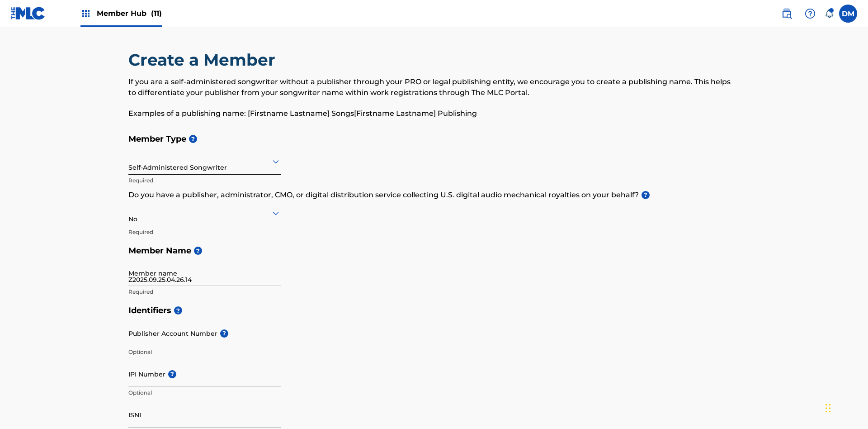  I want to click on p: Do you have a publisher, administrator, CMO, or digital distribution service collecting U.S. digi..., so click(434, 195).